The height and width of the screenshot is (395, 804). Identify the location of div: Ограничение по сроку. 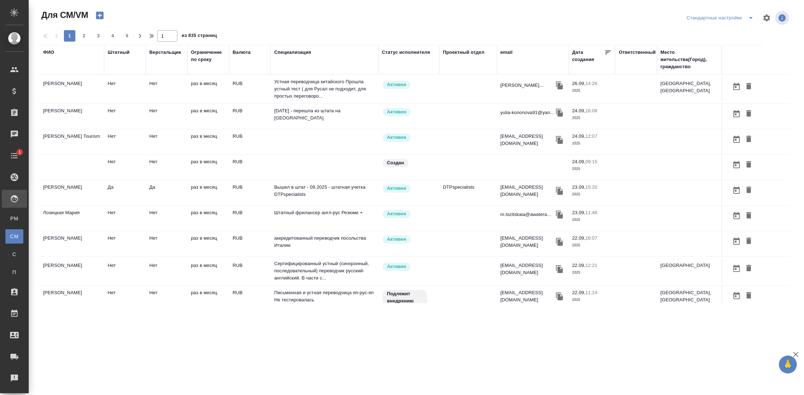
(208, 56).